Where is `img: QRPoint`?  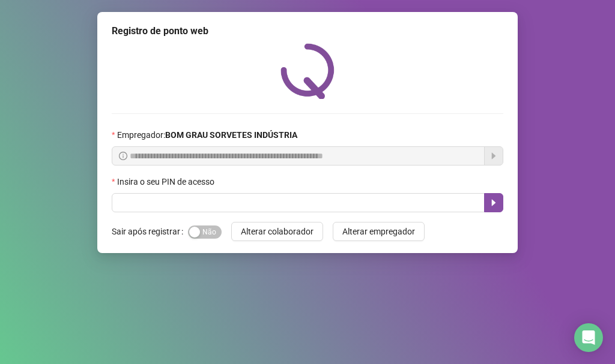
img: QRPoint is located at coordinates (308, 70).